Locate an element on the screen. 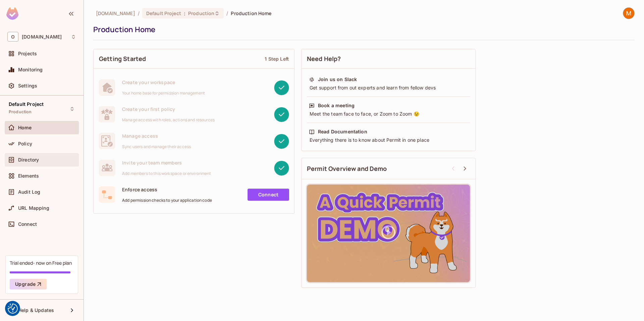 The width and height of the screenshot is (644, 321). button: Consent Preferences is located at coordinates (13, 309).